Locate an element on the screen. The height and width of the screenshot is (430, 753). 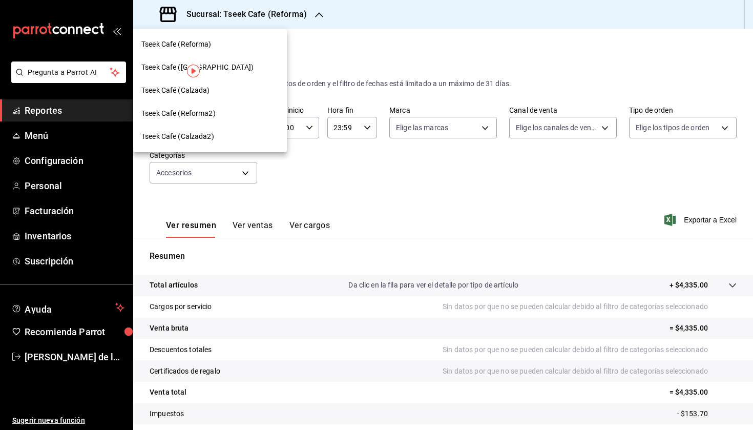
div: Tseek Cafe (Calzada2) is located at coordinates (210, 136).